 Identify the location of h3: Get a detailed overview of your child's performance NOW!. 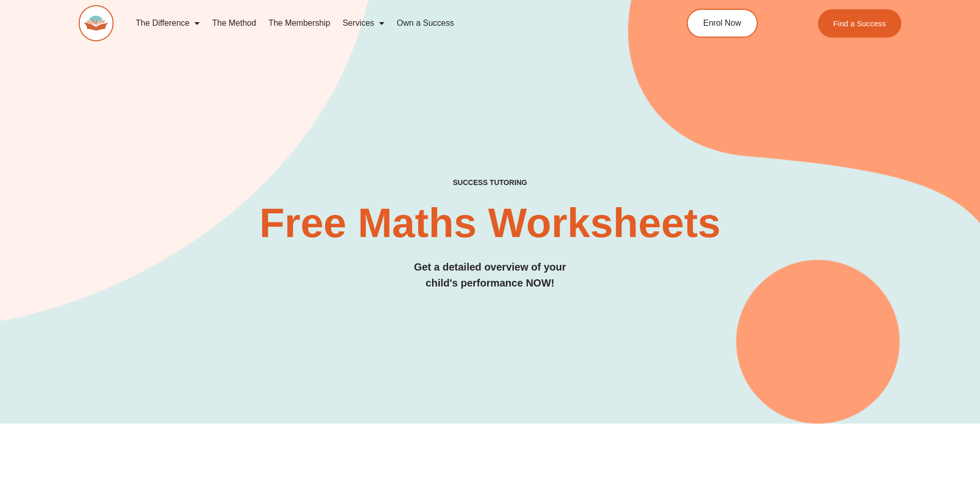
(490, 275).